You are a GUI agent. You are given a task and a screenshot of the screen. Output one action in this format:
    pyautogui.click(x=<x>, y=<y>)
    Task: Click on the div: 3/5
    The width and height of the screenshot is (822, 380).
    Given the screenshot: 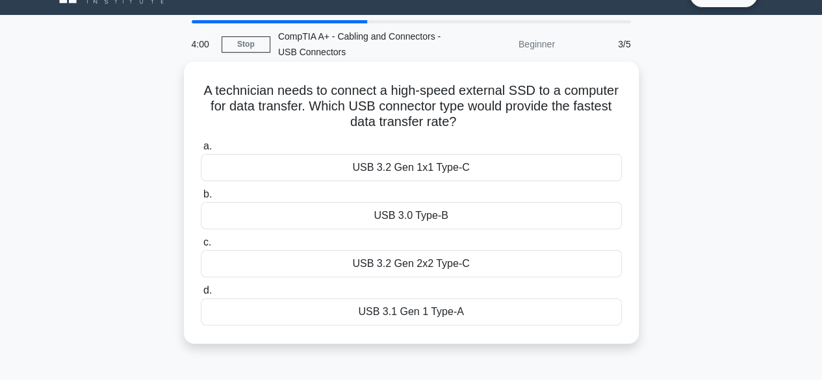 What is the action you would take?
    pyautogui.click(x=601, y=44)
    